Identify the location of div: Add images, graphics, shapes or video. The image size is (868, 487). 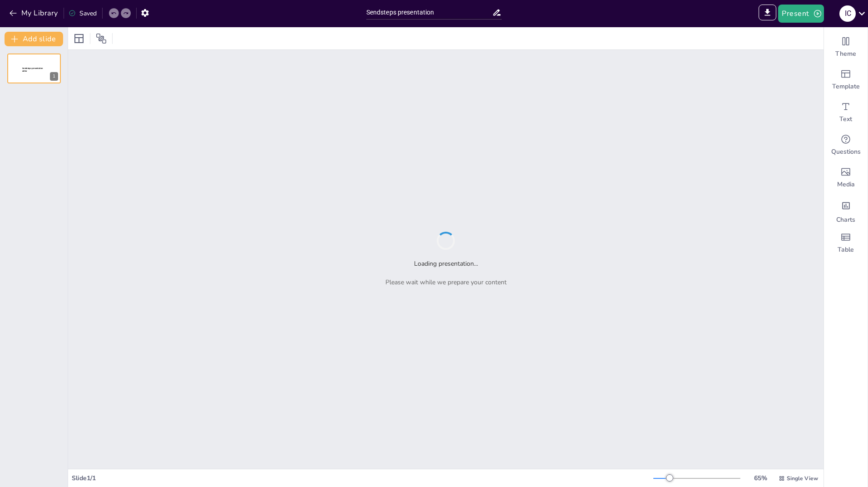
(846, 177).